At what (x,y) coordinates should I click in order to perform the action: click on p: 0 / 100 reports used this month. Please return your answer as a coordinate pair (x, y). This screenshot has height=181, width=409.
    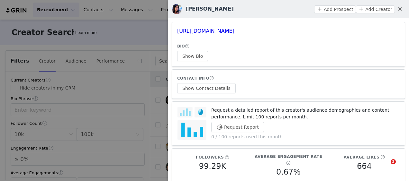
    Looking at the image, I should click on (305, 137).